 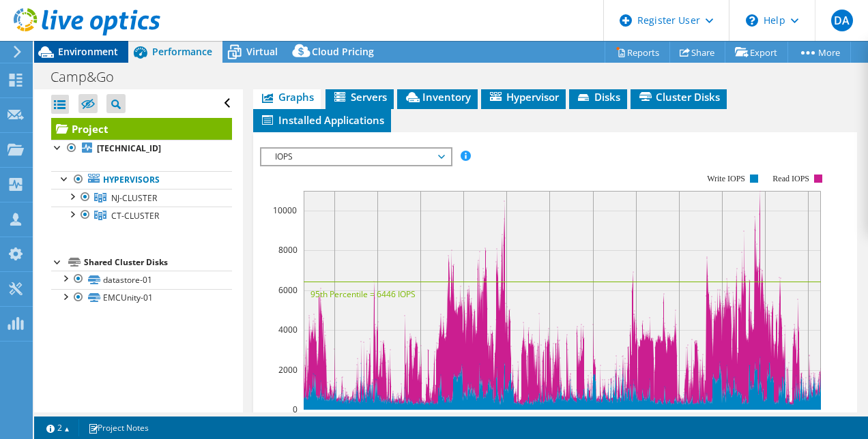 What do you see at coordinates (88, 51) in the screenshot?
I see `span: Environment` at bounding box center [88, 51].